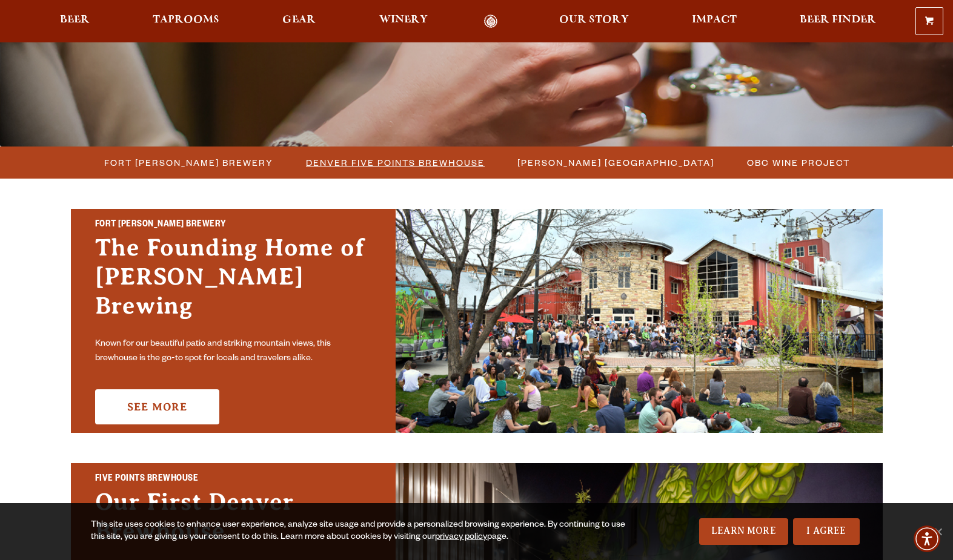  Describe the element at coordinates (299, 21) in the screenshot. I see `a: Gear` at that location.